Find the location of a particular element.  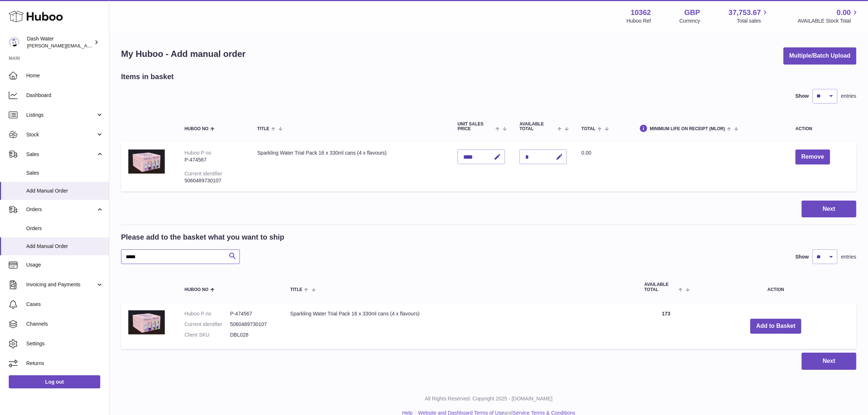

span: Minimum Life On Receipt (MLOR) is located at coordinates (687, 129).